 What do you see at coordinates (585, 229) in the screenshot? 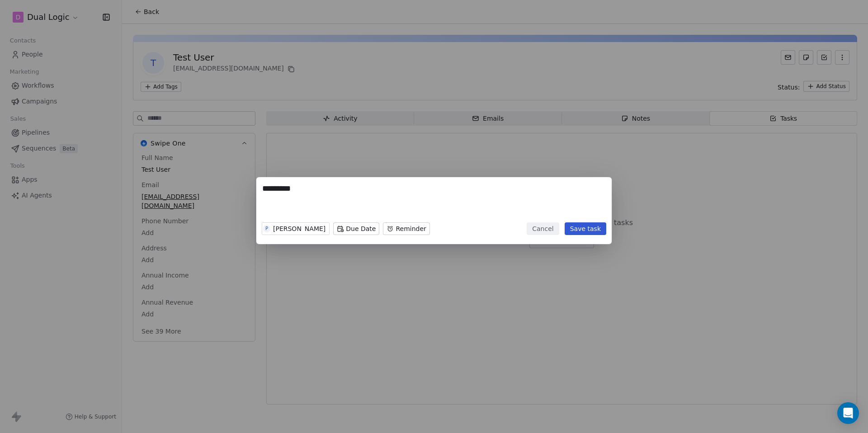
I see `button: Save task` at bounding box center [585, 229].